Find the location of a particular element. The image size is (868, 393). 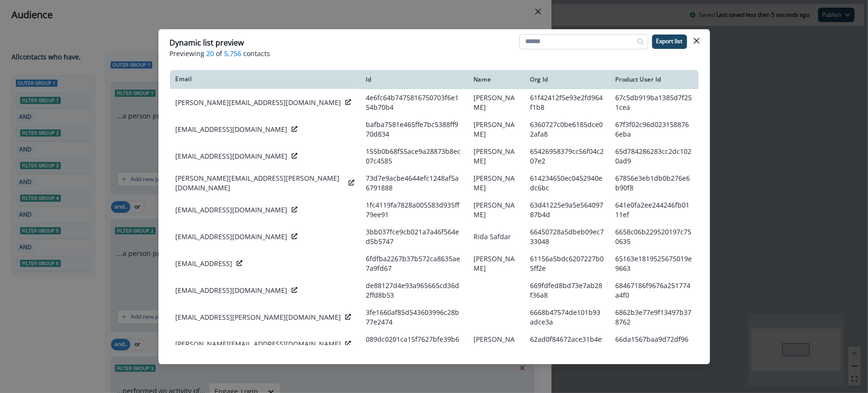

td: 155b0b68f55ace9a28873b8ec07c4585 is located at coordinates (413, 156).